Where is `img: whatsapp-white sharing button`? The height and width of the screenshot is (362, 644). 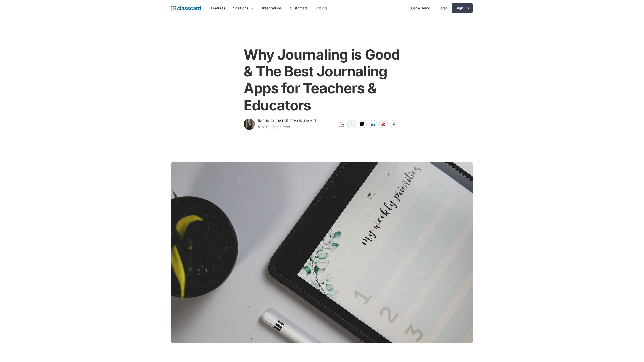 img: whatsapp-white sharing button is located at coordinates (352, 124).